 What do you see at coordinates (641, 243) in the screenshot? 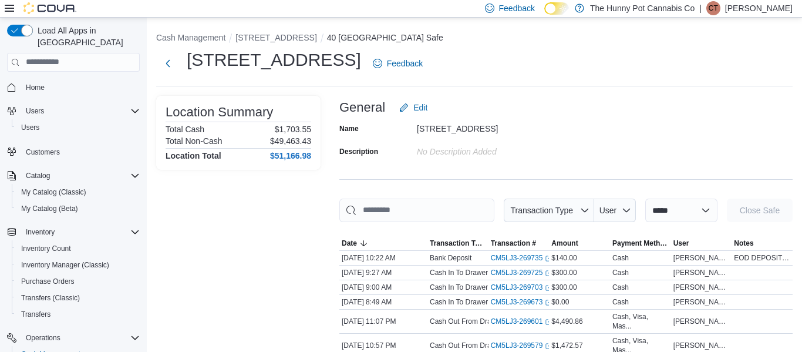
I see `button: Payment Methods` at bounding box center [641, 243].